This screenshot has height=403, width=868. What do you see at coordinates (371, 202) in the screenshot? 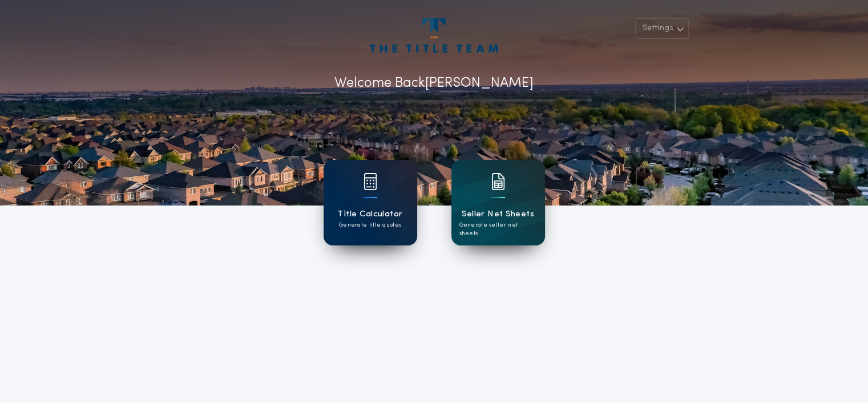
I see `a: card iconTitle CalculatorGenerate title quotes` at bounding box center [371, 202].